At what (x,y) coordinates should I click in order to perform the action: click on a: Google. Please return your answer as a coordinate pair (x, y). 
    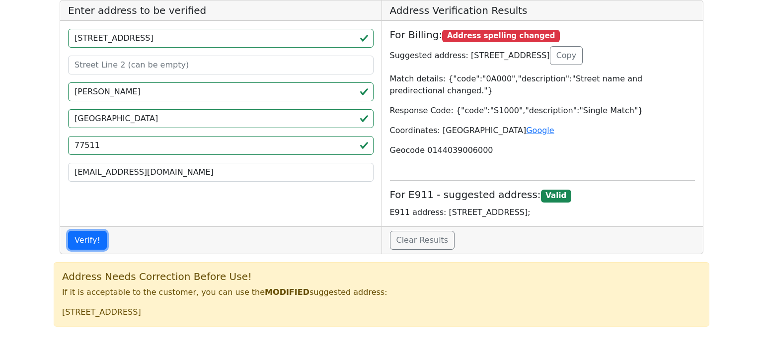
    Looking at the image, I should click on (540, 130).